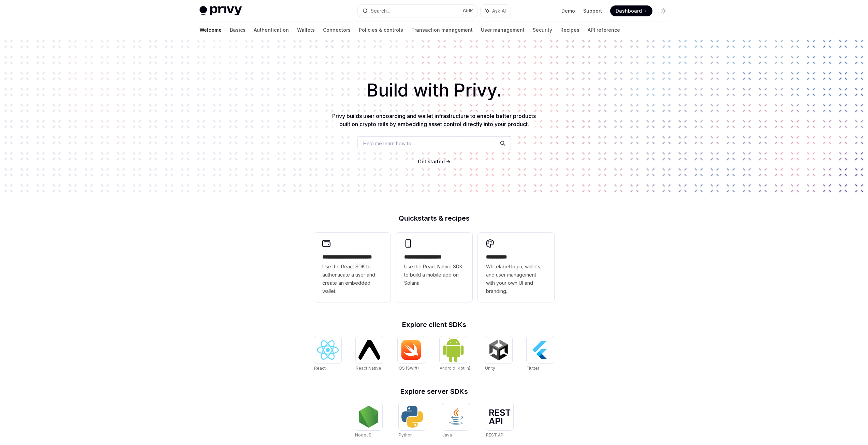  I want to click on a: Transaction management, so click(442, 30).